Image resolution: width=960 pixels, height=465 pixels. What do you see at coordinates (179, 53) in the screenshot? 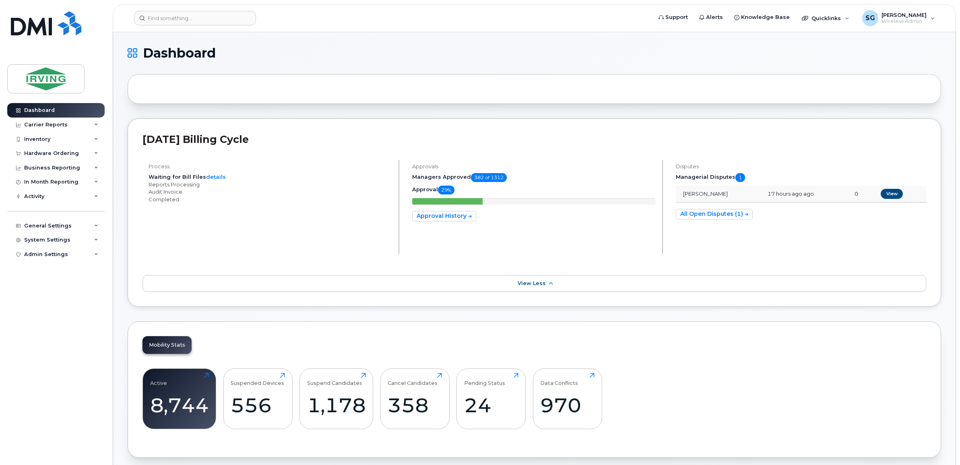
I see `span: Dashboard` at bounding box center [179, 53].